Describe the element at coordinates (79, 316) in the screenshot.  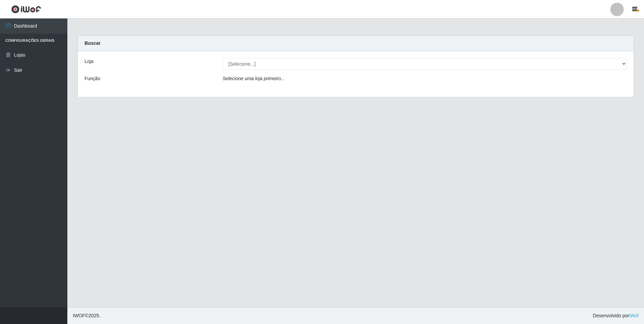
I see `span: IWOF` at that location.